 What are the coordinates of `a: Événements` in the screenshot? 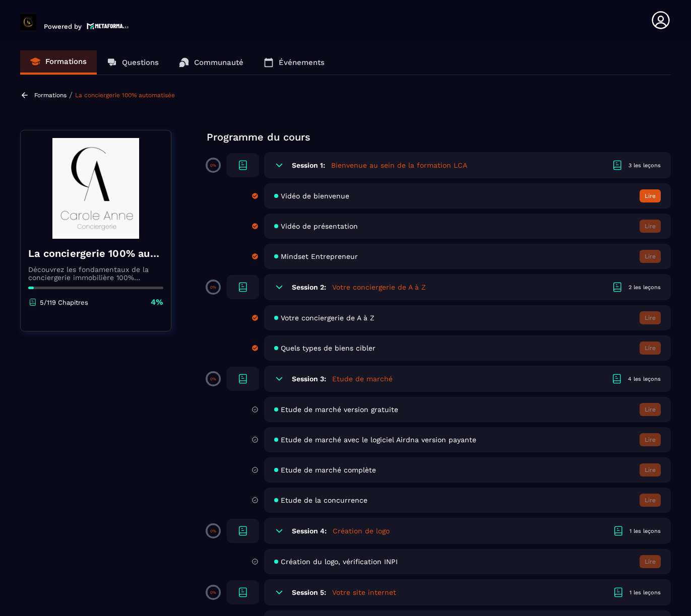 It's located at (294, 62).